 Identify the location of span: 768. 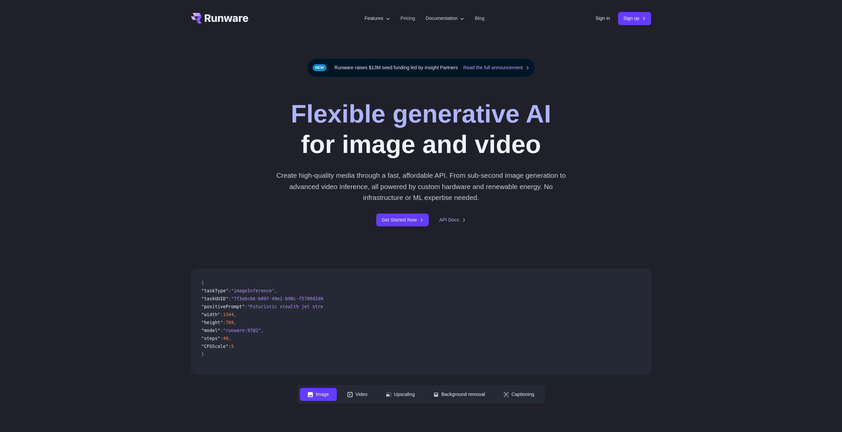
(230, 322).